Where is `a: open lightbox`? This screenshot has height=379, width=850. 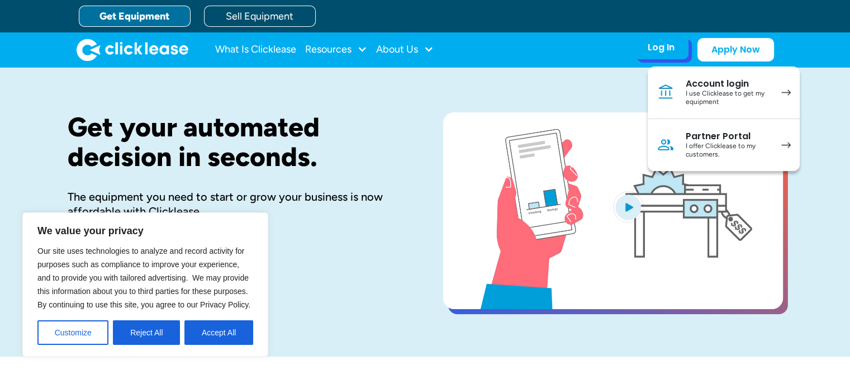
a: open lightbox is located at coordinates (613, 211).